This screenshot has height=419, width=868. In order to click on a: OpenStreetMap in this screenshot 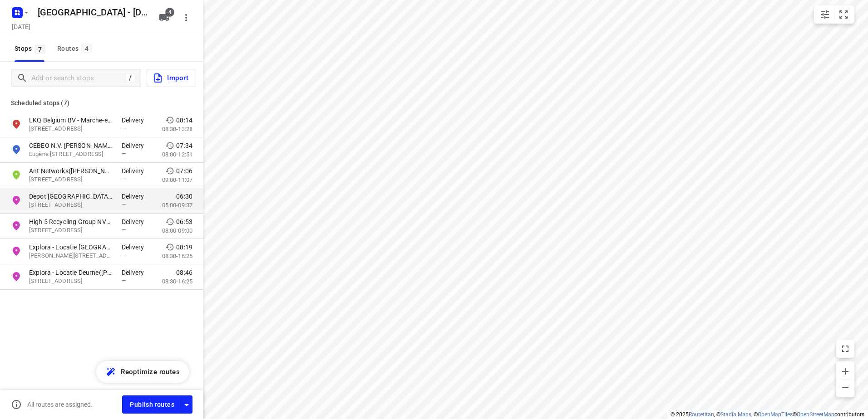, I will do `click(815, 414)`.